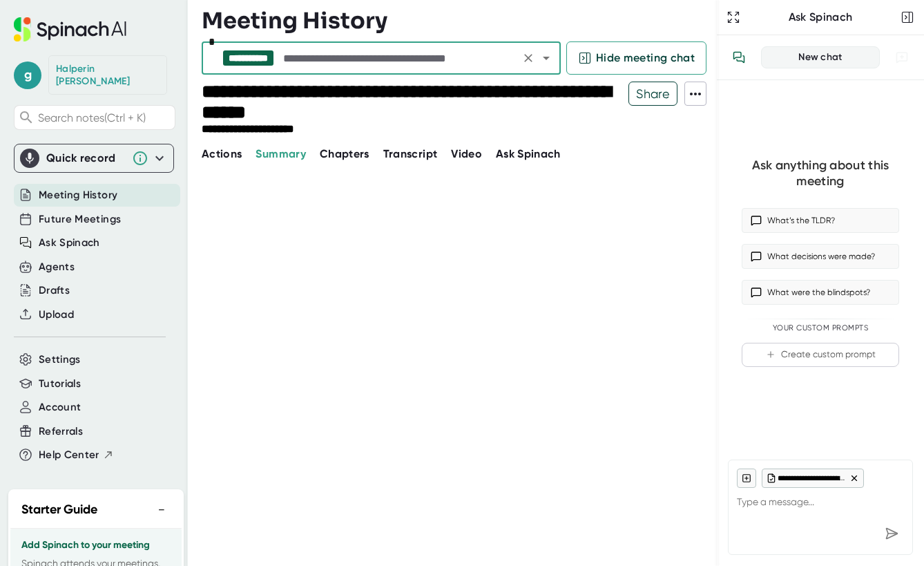 The width and height of the screenshot is (924, 566). Describe the element at coordinates (96, 545) in the screenshot. I see `h3: Add Spinach to your meeting` at that location.